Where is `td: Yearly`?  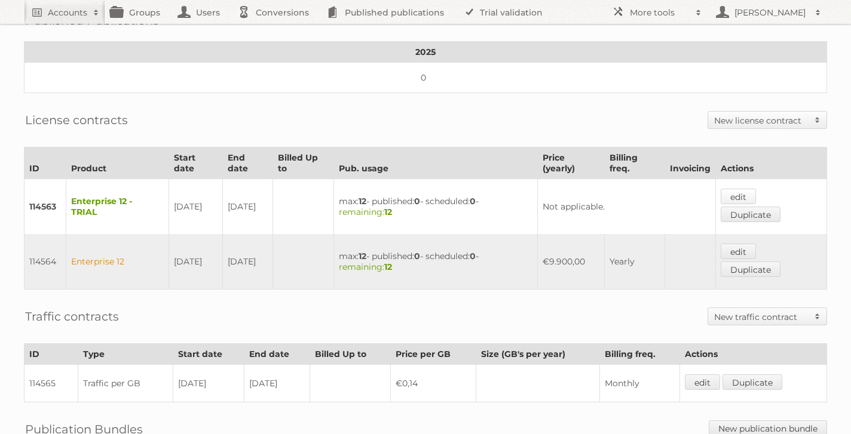
td: Yearly is located at coordinates (634, 262).